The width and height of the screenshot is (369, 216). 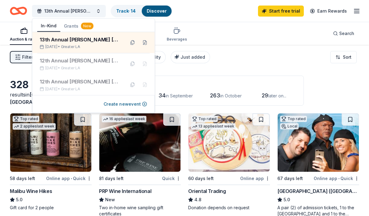 What do you see at coordinates (24, 57) in the screenshot?
I see `button: Filter2` at bounding box center [24, 57].